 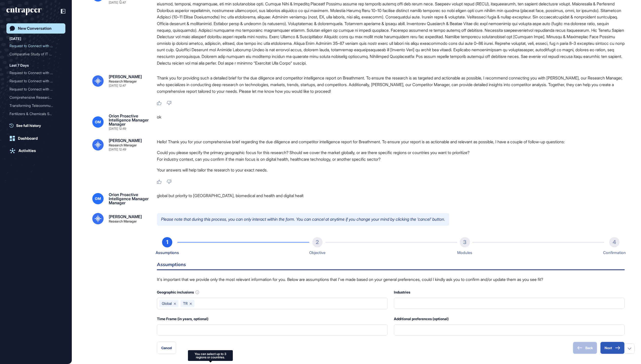 What do you see at coordinates (28, 139) in the screenshot?
I see `div: Dashboard` at bounding box center [28, 139].